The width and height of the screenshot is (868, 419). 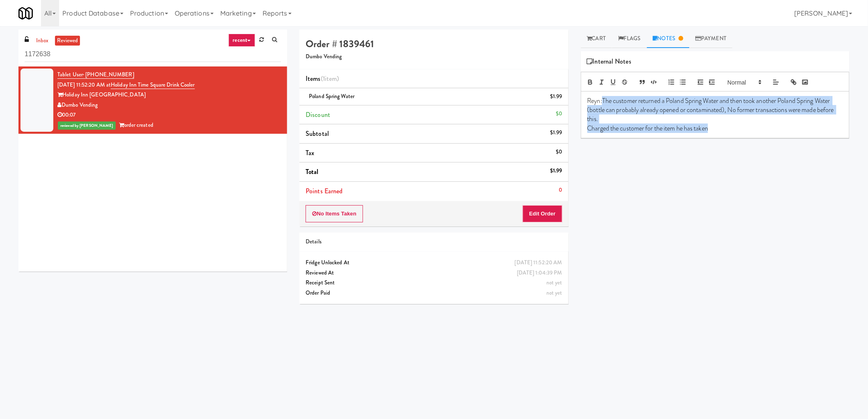 I want to click on span: Poland Spring Water, so click(x=332, y=96).